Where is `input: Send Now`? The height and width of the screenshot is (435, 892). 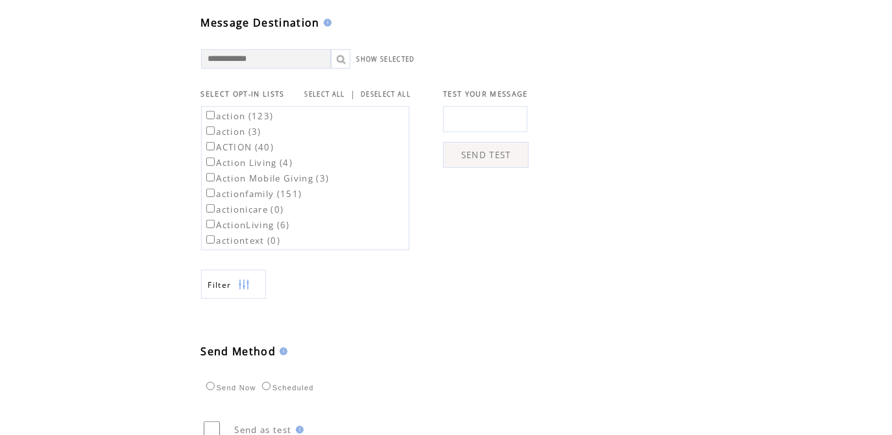
input: Send Now is located at coordinates (210, 386).